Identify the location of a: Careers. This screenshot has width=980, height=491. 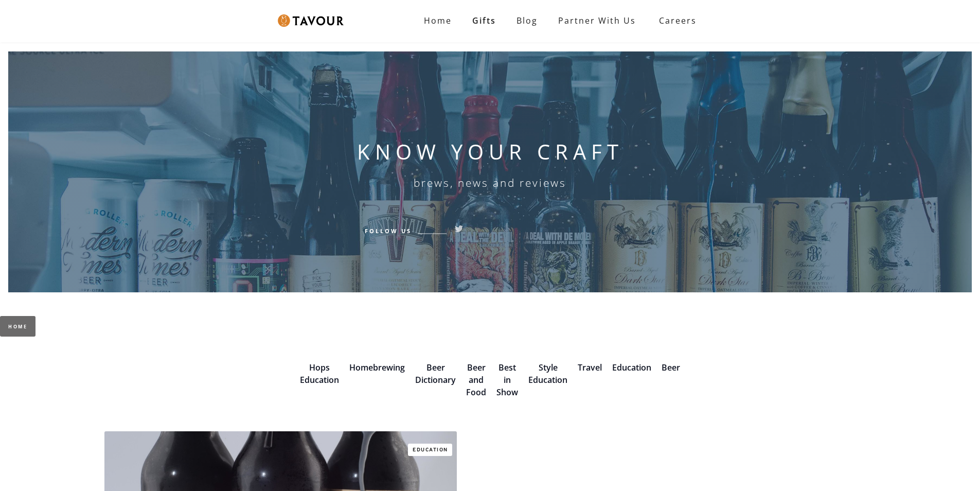
(675, 21).